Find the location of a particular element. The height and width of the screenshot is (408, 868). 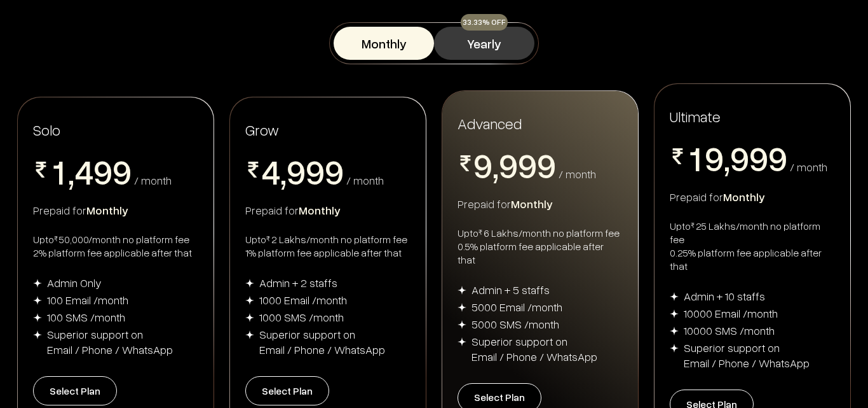

div: 1000 SMS /month is located at coordinates (302, 317).